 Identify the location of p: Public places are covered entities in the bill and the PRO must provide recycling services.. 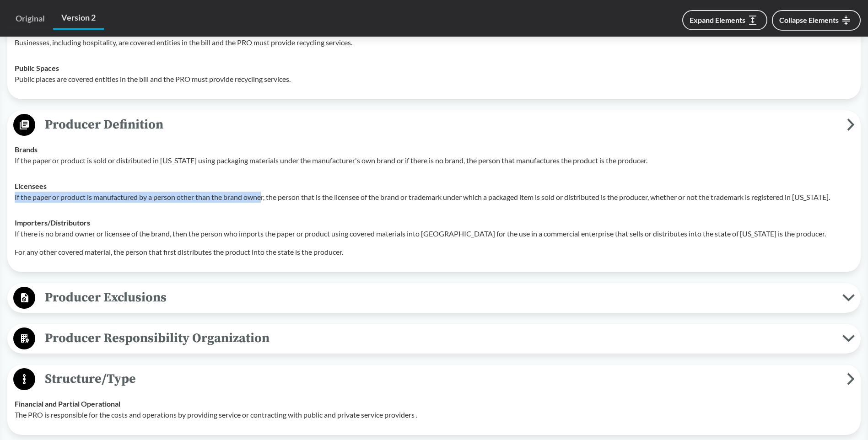
(434, 79).